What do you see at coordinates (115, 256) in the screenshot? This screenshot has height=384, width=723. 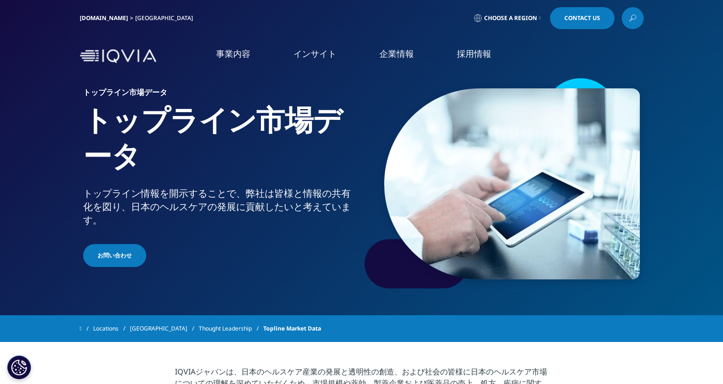 I see `a: お問い合わせ` at bounding box center [115, 256].